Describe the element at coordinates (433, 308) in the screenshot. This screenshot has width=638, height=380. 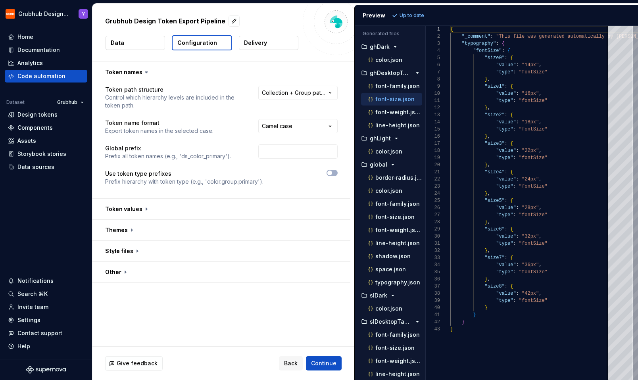
I see `div: 40` at that location.